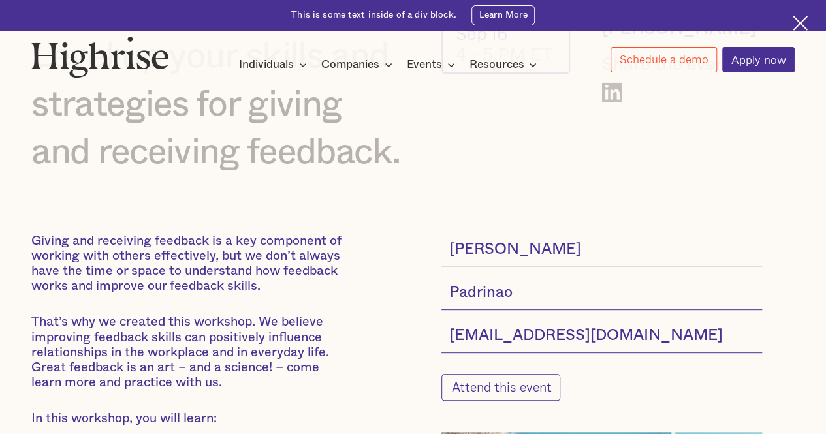  What do you see at coordinates (190, 353) in the screenshot?
I see `p: That’s why we created this workshop. We believe improving feedback skills can positively influenc...` at bounding box center [190, 353].